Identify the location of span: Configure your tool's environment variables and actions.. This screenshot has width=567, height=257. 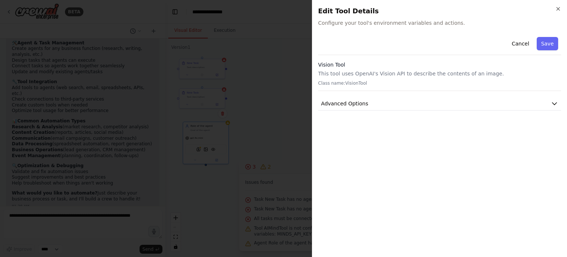
(440, 23).